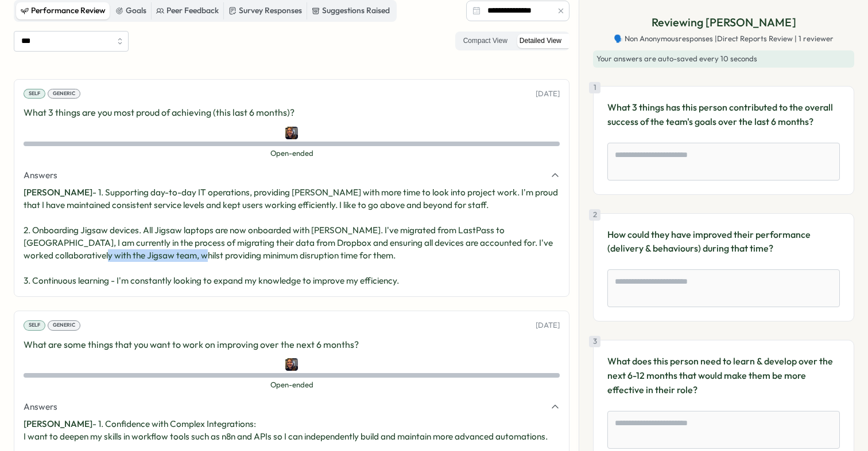 This screenshot has width=868, height=451. Describe the element at coordinates (351, 11) in the screenshot. I see `div: Suggestions Raised` at that location.